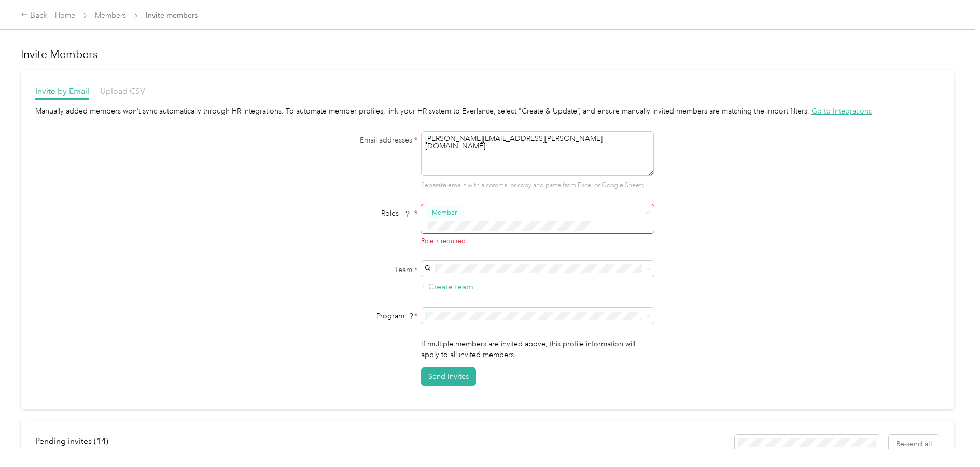  Describe the element at coordinates (914, 444) in the screenshot. I see `button: Re-send all` at that location.